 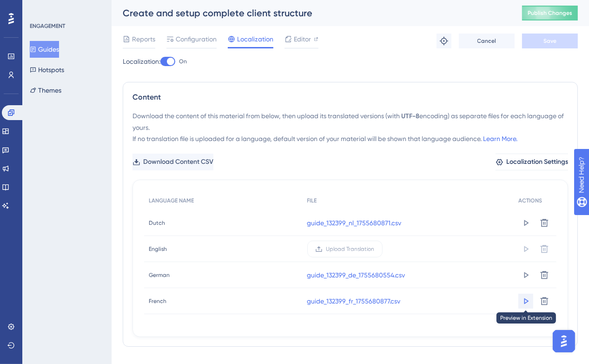 I want to click on button: Open AI Assistant Launcher, so click(x=14, y=14).